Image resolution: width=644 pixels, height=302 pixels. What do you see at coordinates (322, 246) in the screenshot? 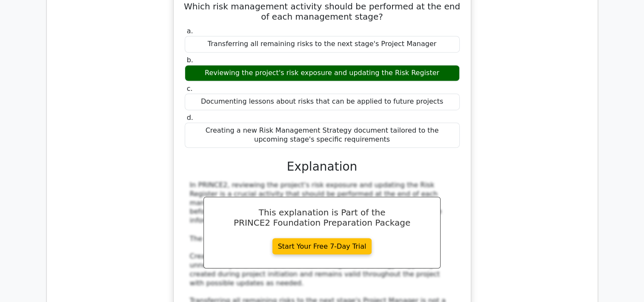
I see `a: Start Your Free 7-Day Trial` at bounding box center [322, 246].